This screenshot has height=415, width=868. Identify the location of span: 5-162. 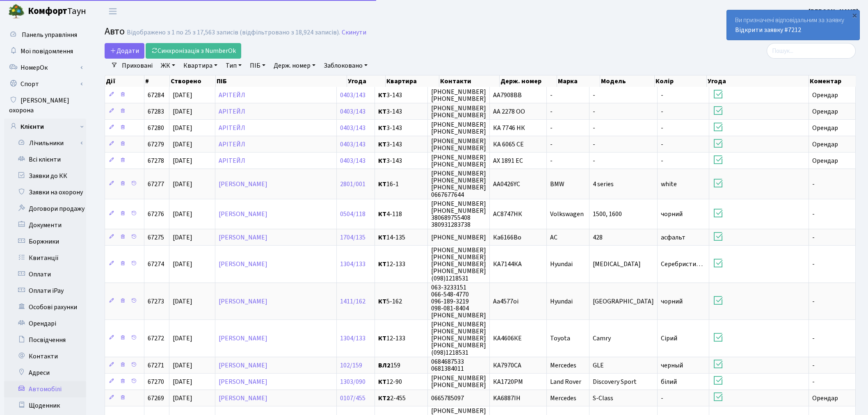
(401, 301).